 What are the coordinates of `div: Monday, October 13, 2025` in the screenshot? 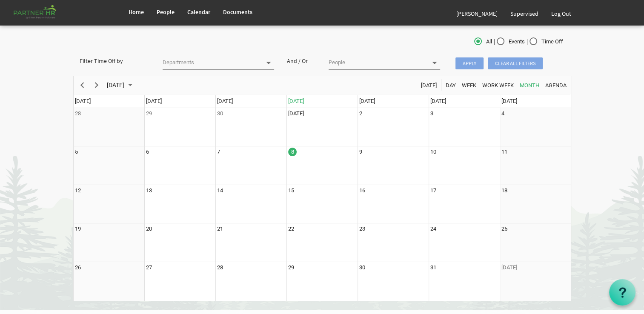 It's located at (149, 190).